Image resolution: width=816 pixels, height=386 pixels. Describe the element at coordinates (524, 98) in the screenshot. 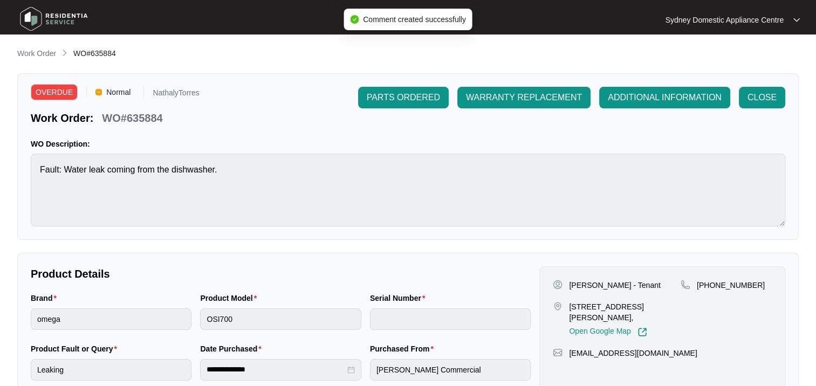

I see `button: WARRANTY REPLACEMENT` at that location.